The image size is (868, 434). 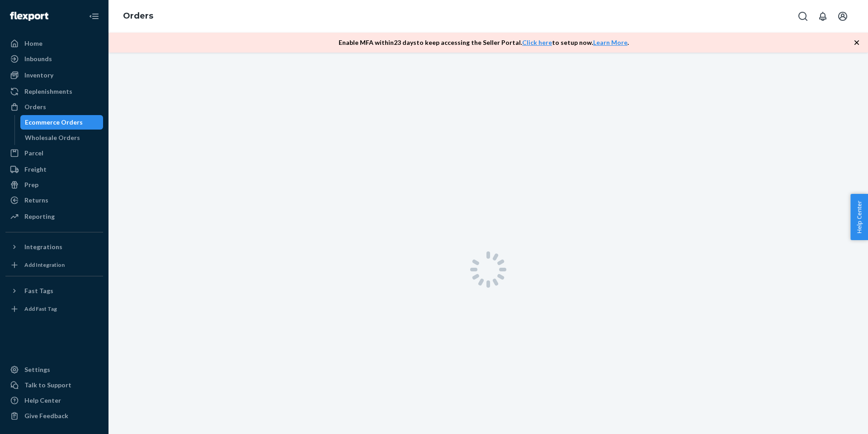 I want to click on p: Enable MFA within 23 days to keep accessing the Seller Portal. to setup now. ., so click(x=484, y=42).